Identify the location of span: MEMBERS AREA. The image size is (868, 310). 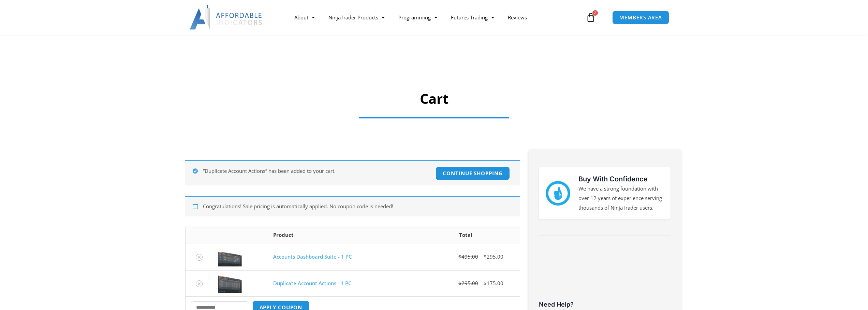
(641, 18).